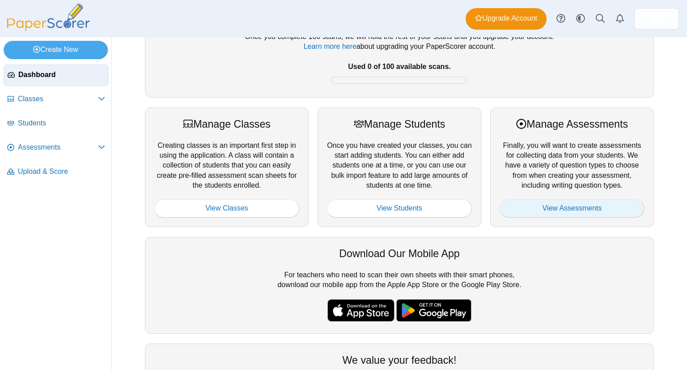 Image resolution: width=687 pixels, height=370 pixels. I want to click on div: Manage Assessments, so click(572, 124).